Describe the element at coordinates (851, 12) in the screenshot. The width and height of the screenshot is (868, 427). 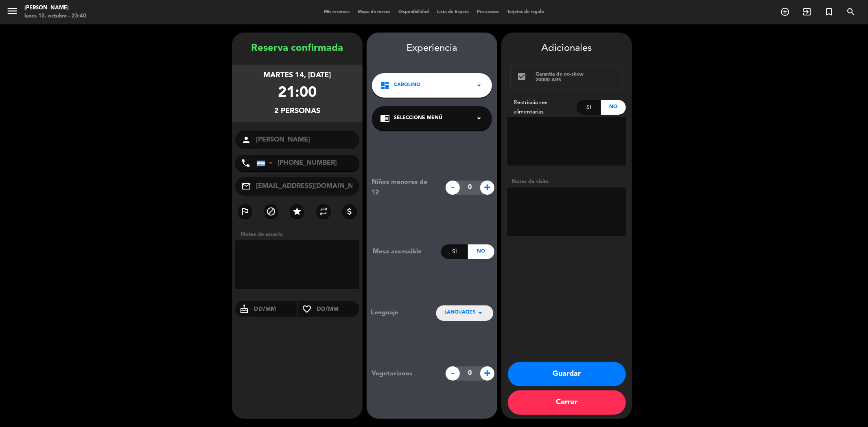
I see `i: search` at that location.